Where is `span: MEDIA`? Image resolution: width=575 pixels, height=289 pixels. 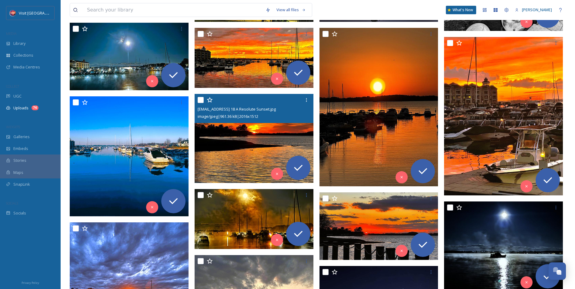
span: MEDIA is located at coordinates (11, 33).